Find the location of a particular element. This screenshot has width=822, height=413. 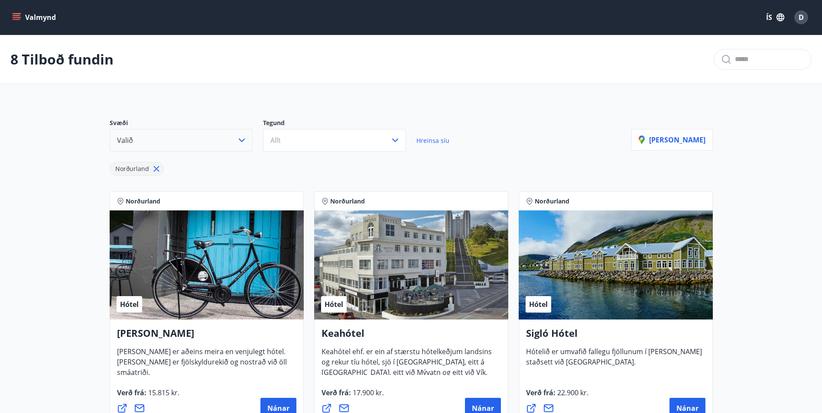

h4: Sigló Hótel is located at coordinates (616, 337).